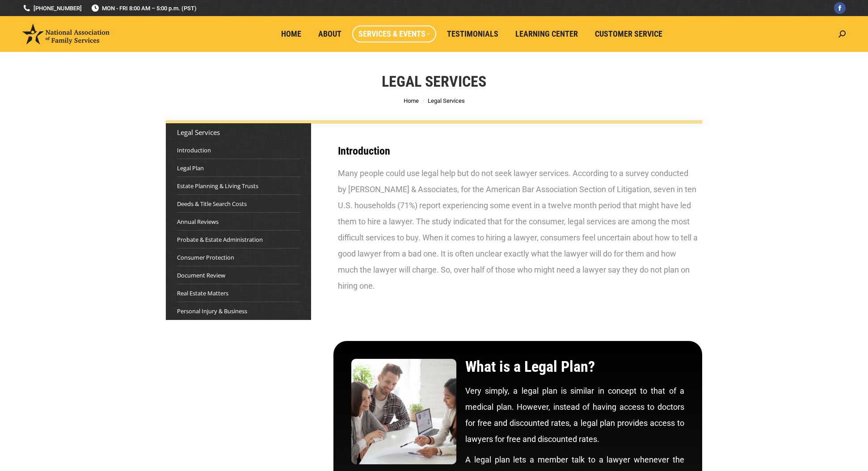 This screenshot has width=868, height=471. What do you see at coordinates (212, 204) in the screenshot?
I see `a: Deeds & Title Search Costs` at bounding box center [212, 204].